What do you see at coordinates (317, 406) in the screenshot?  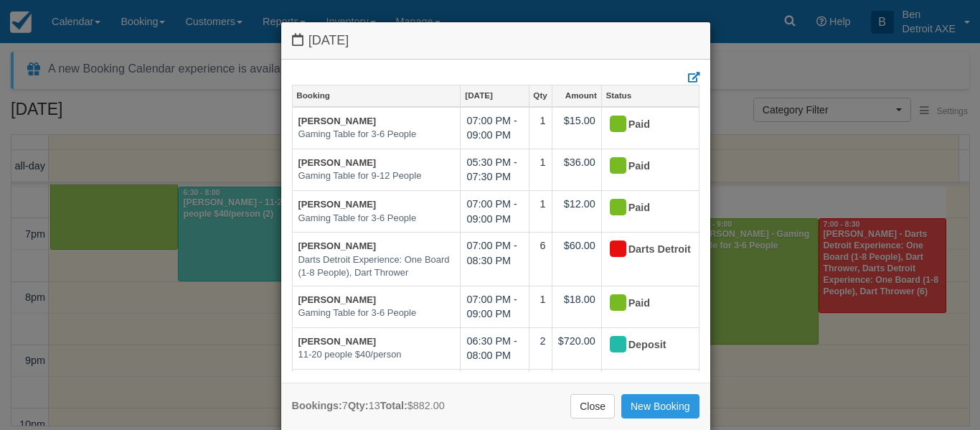 I see `strong: Bookings:` at bounding box center [317, 406].